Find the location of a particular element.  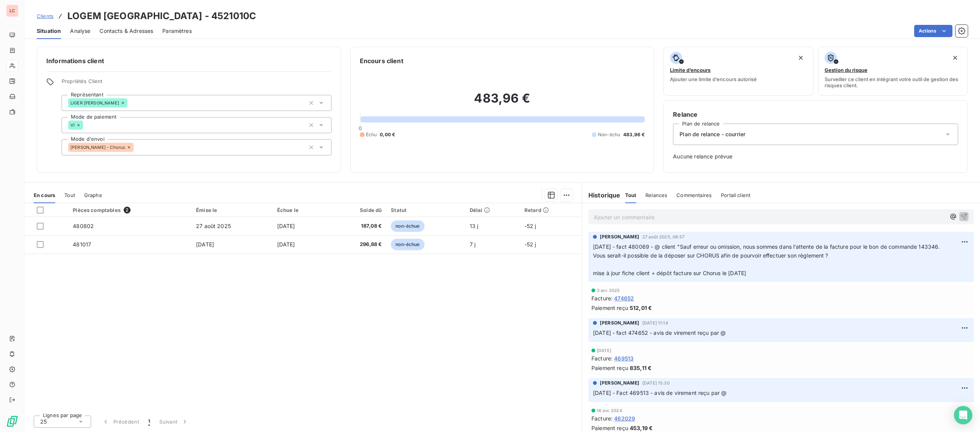

button: Actions is located at coordinates (933, 31).